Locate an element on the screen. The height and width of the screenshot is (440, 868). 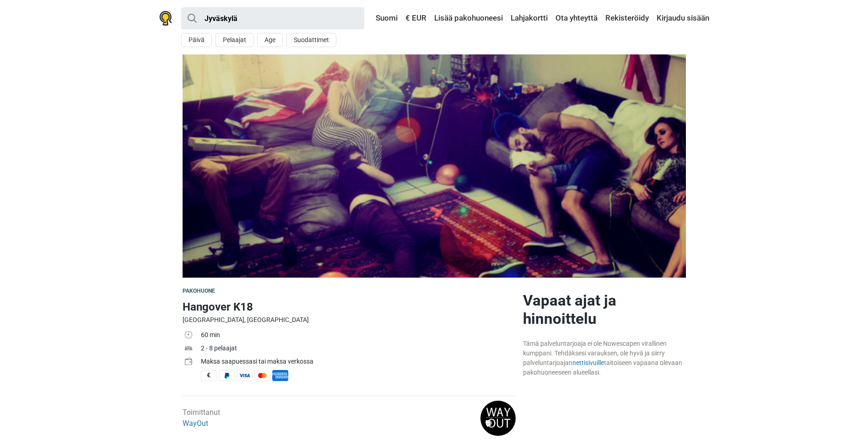
button: Age is located at coordinates (270, 40).